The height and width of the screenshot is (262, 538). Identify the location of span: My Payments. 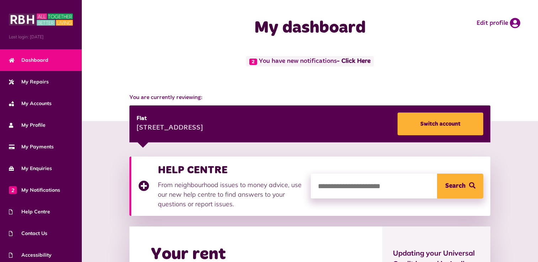
(31, 147).